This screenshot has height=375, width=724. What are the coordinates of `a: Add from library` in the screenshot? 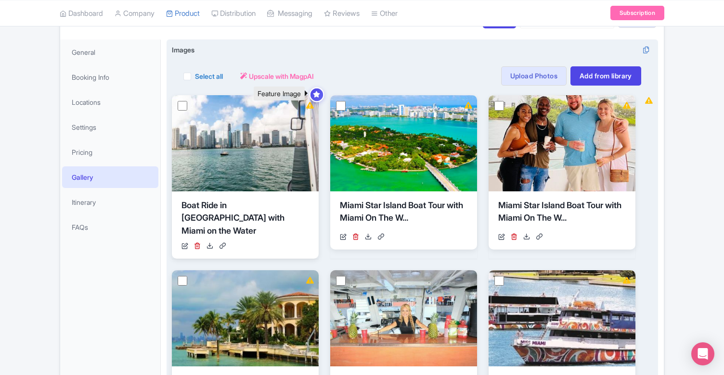 It's located at (605, 76).